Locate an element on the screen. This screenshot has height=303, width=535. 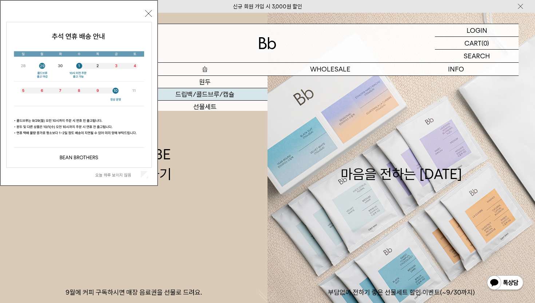
img: 카카오톡 채널 1:1 채팅 버튼 is located at coordinates (505, 283).